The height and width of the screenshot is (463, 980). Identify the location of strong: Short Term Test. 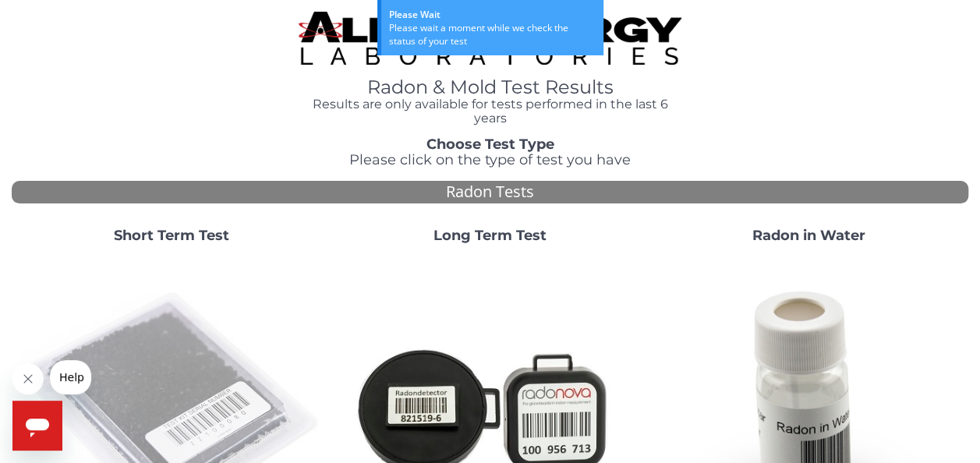
(172, 236).